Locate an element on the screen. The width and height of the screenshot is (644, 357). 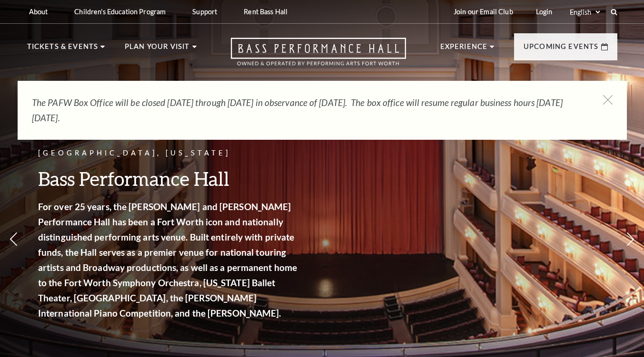
p: Support is located at coordinates (205, 12).